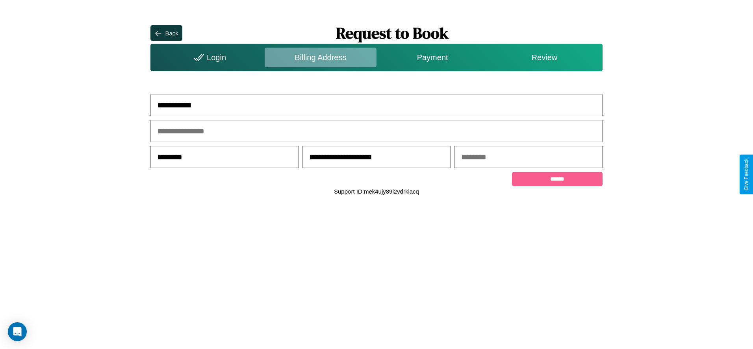 This screenshot has height=349, width=753. I want to click on div: Give Feedback, so click(747, 175).